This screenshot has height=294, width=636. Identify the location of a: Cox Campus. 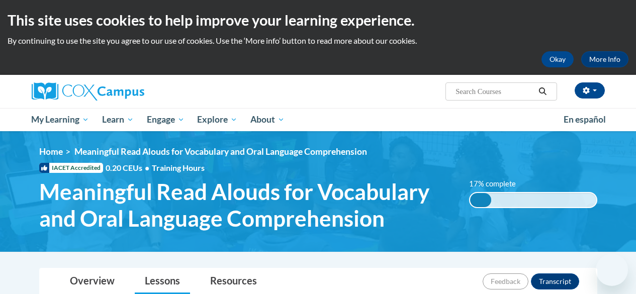
(122, 92).